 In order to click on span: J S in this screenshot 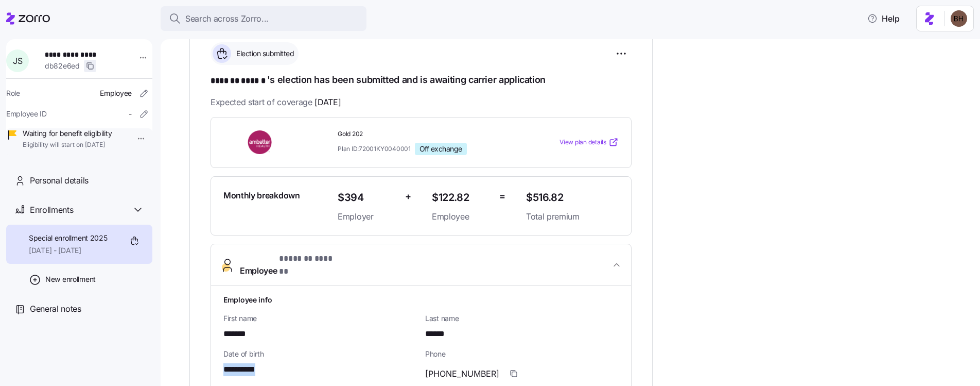, I will do `click(17, 61)`.